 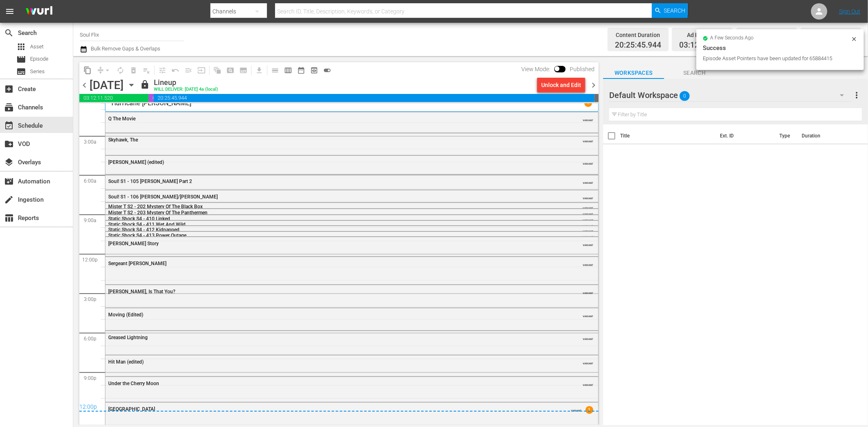 What do you see at coordinates (633, 73) in the screenshot?
I see `span: Workspaces` at bounding box center [633, 73].